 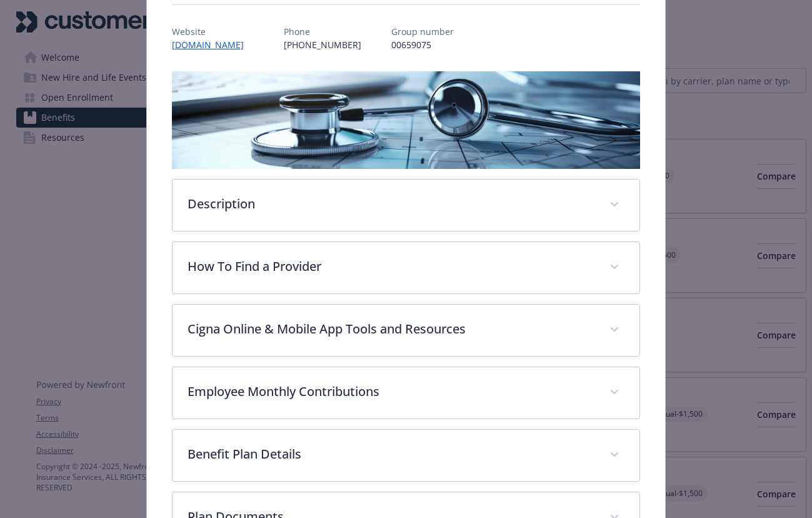 I want to click on p: Benefit Plan Details, so click(x=391, y=454).